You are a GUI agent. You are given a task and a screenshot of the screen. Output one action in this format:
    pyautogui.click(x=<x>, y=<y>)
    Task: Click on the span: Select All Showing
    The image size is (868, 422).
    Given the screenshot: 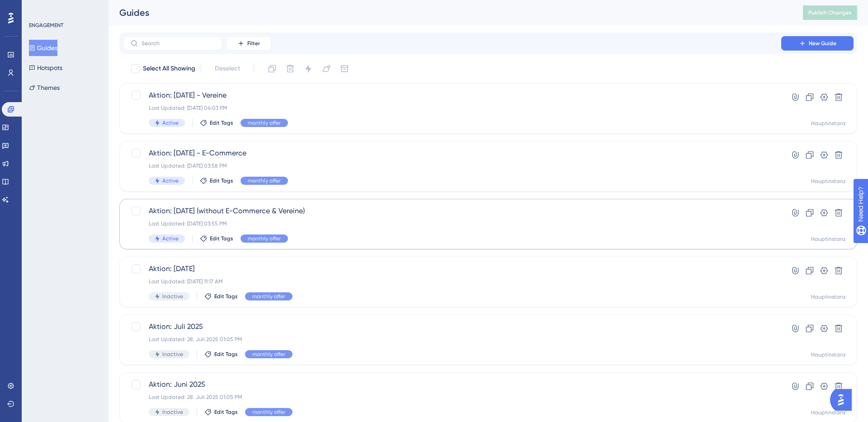 What is the action you would take?
    pyautogui.click(x=169, y=69)
    